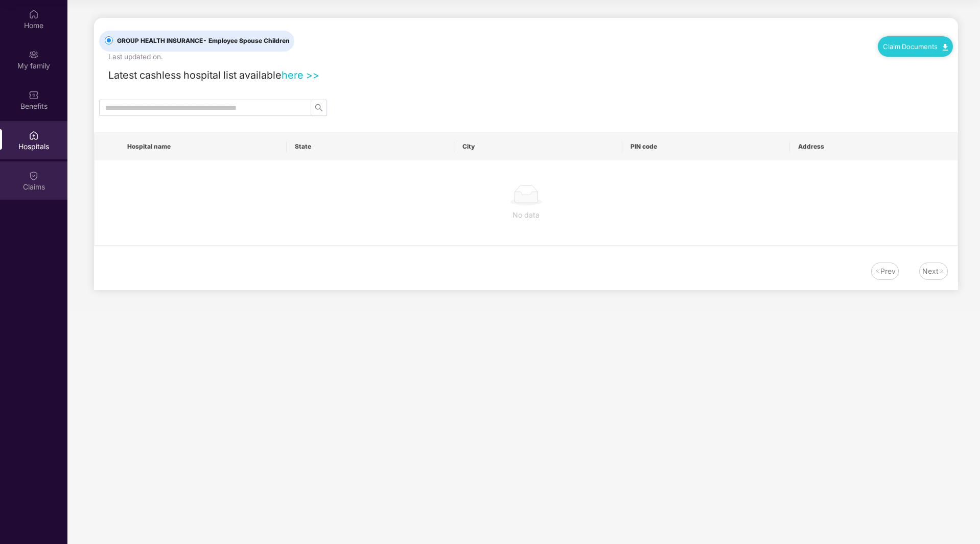 This screenshot has height=544, width=980. Describe the element at coordinates (319, 107) in the screenshot. I see `button: search` at that location.